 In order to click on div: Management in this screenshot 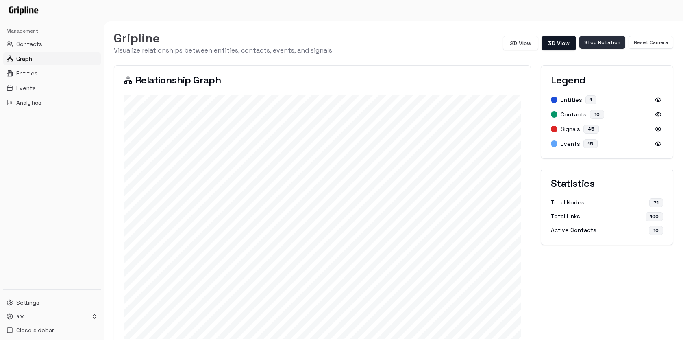, I will do `click(52, 31)`.